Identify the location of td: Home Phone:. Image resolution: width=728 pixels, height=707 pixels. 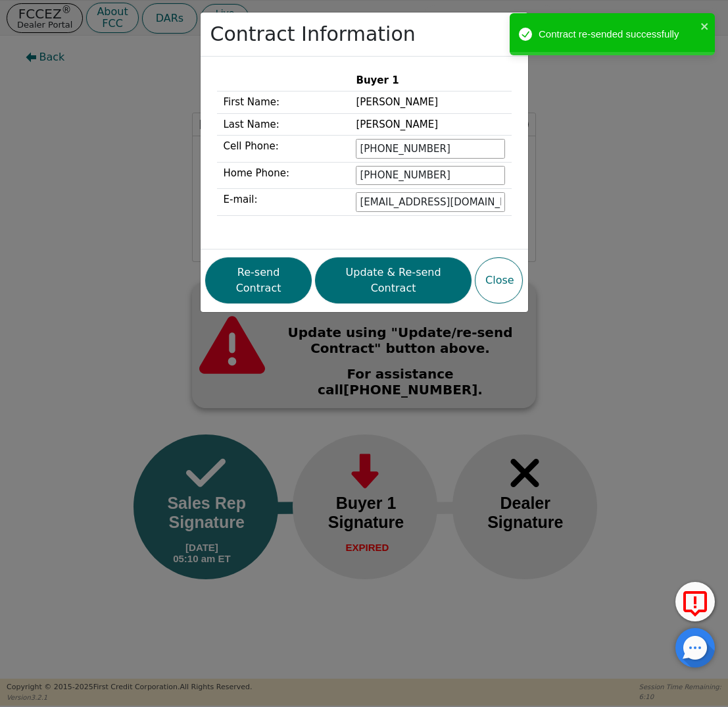
(284, 175).